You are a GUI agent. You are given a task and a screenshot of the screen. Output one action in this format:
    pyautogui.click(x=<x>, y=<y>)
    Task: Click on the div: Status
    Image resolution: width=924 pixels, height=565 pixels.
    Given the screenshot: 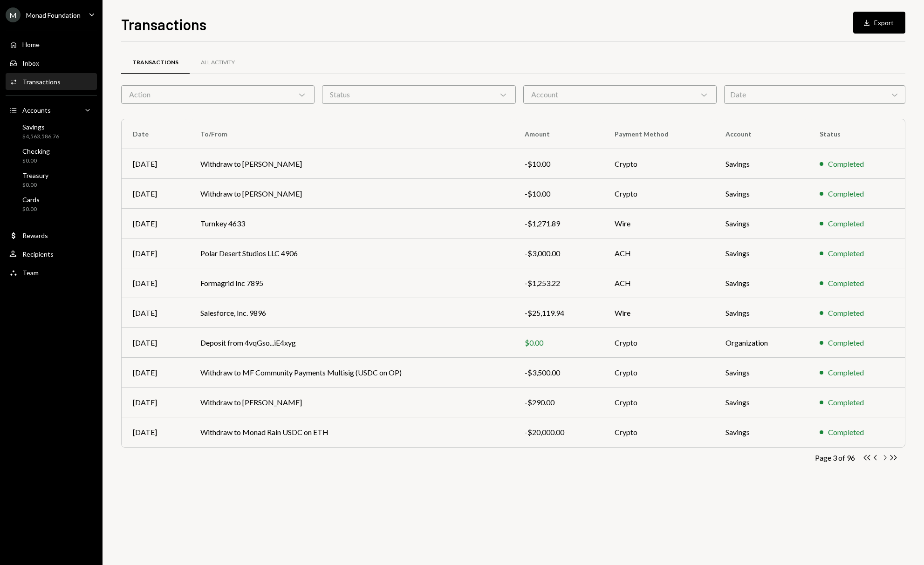 What is the action you would take?
    pyautogui.click(x=418, y=94)
    